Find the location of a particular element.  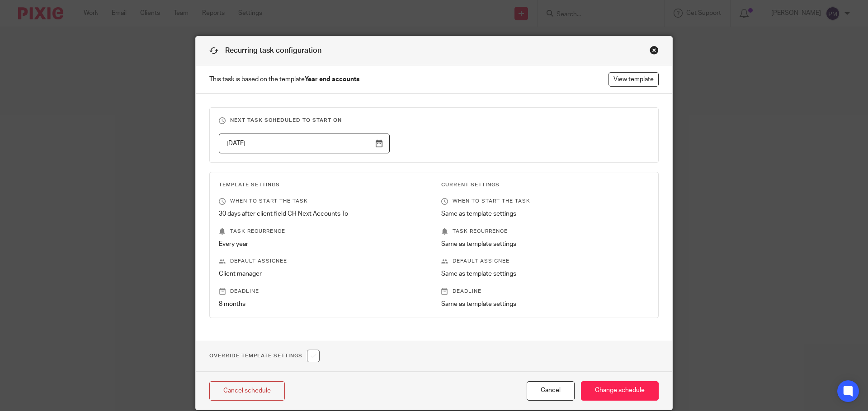

h3: Next task scheduled to start on is located at coordinates (434, 120).